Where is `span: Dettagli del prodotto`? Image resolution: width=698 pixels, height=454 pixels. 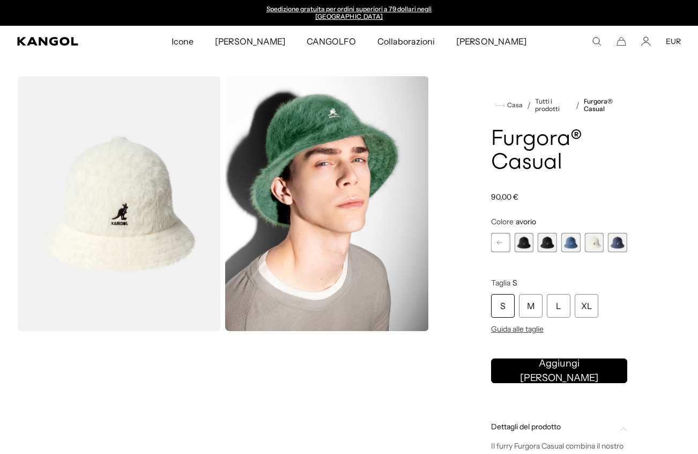
span: Dettagli del prodotto is located at coordinates (553, 426).